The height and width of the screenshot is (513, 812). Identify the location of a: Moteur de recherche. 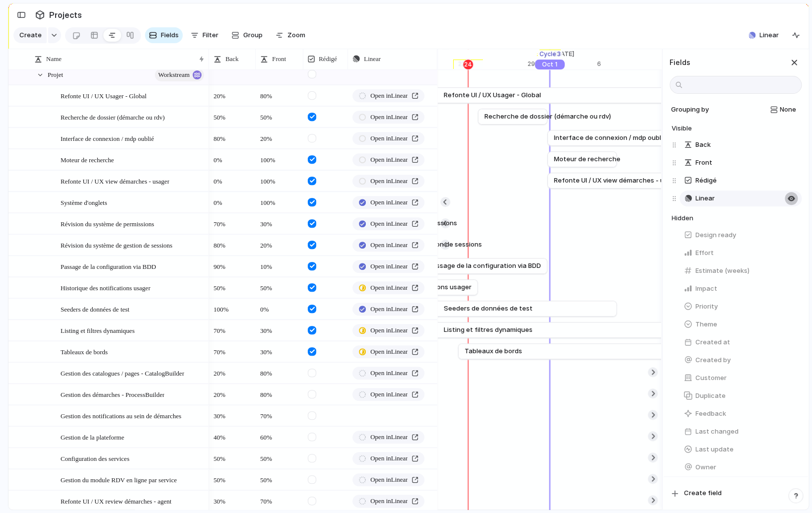
(583, 159).